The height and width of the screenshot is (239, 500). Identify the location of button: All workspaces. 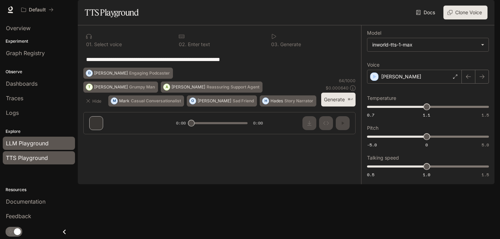
(37, 10).